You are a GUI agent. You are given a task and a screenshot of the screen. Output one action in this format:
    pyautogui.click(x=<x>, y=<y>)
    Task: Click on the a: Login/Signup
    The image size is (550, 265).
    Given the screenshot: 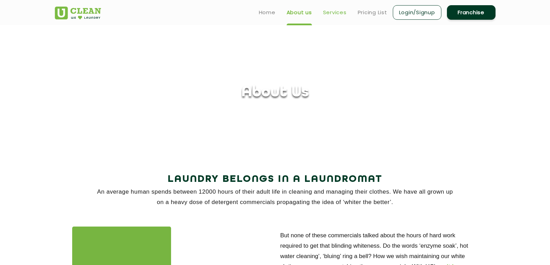 What is the action you would take?
    pyautogui.click(x=417, y=12)
    